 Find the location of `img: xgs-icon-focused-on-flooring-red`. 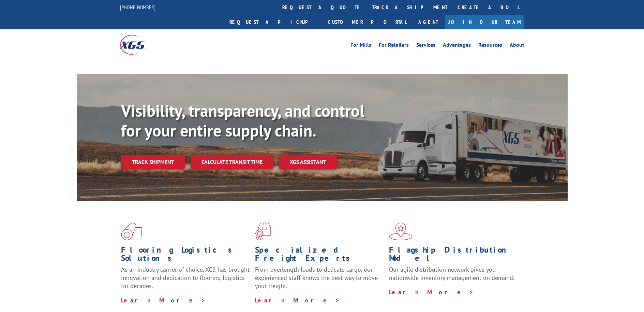

img: xgs-icon-focused-on-flooring-red is located at coordinates (263, 232).